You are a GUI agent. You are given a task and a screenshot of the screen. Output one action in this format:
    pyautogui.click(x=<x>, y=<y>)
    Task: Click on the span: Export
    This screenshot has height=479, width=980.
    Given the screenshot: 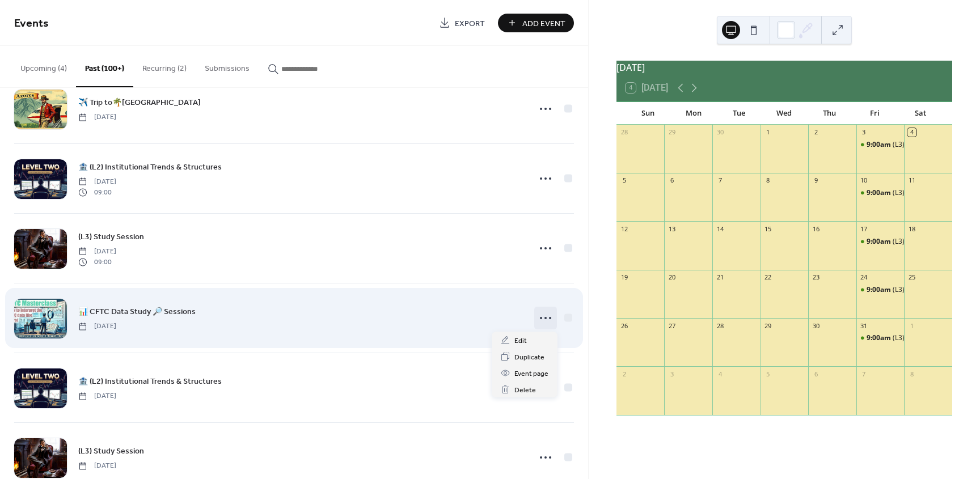 What is the action you would take?
    pyautogui.click(x=470, y=23)
    